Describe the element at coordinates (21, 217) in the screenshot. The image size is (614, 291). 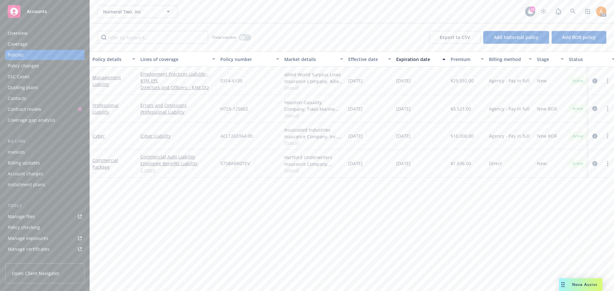
I see `div: Manage files` at that location.